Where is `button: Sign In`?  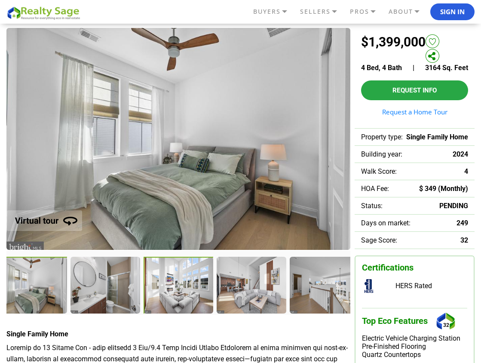 button: Sign In is located at coordinates (452, 12).